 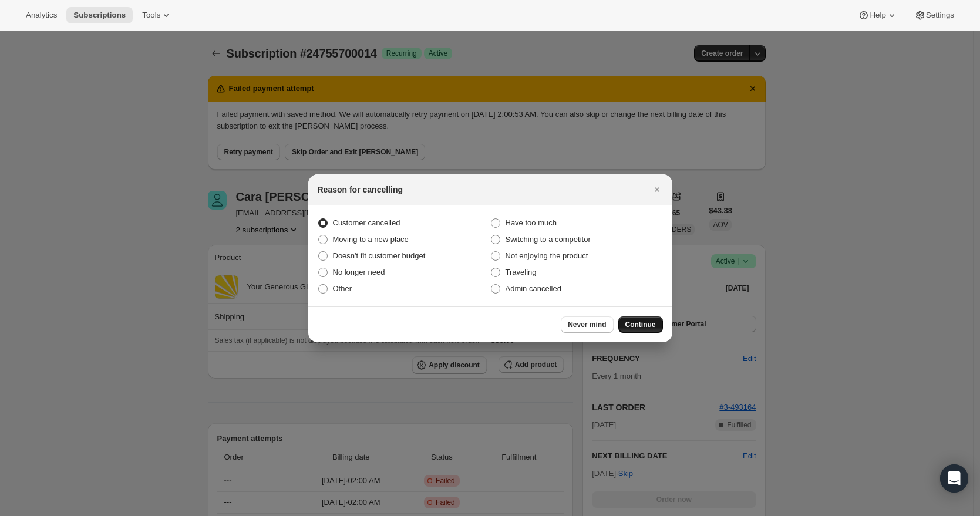 What do you see at coordinates (640, 324) in the screenshot?
I see `button: Continue` at bounding box center [640, 324].